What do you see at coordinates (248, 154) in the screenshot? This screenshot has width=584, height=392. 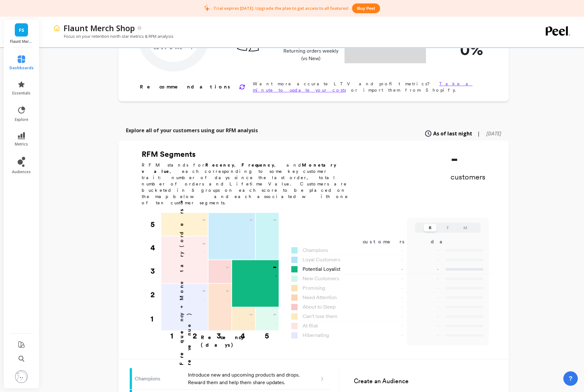 I see `h2: RFM Segments` at bounding box center [248, 154].